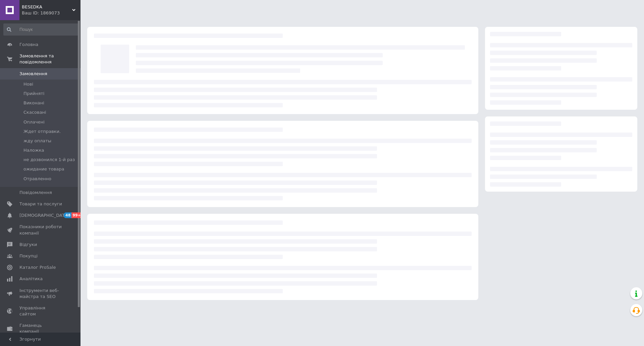 The image size is (644, 346). I want to click on span: Аналітика, so click(31, 279).